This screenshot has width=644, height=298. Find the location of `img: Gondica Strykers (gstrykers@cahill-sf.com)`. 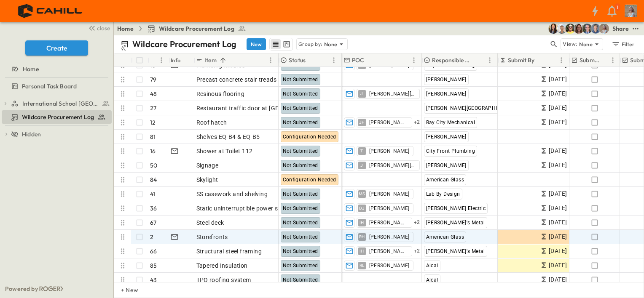

img: Gondica Strykers (gstrykers@cahill-sf.com) is located at coordinates (604, 28).